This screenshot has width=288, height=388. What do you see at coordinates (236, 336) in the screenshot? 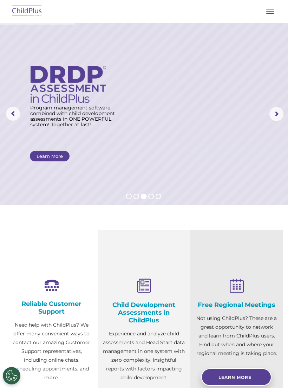
I see `p: Not using ChildPlus? These are a great opportunity to network and learn from ChildPlus users. Fin...` at bounding box center [236, 336].